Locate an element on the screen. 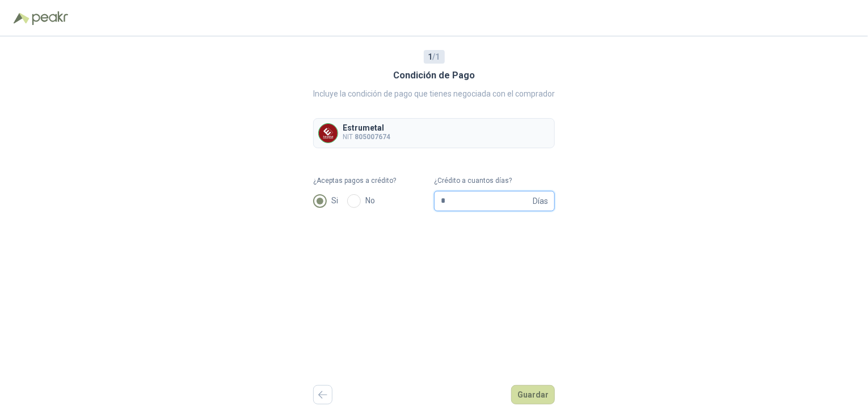  p: Incluye la condición de pago que tienes negociada con el comprador is located at coordinates (434, 94).